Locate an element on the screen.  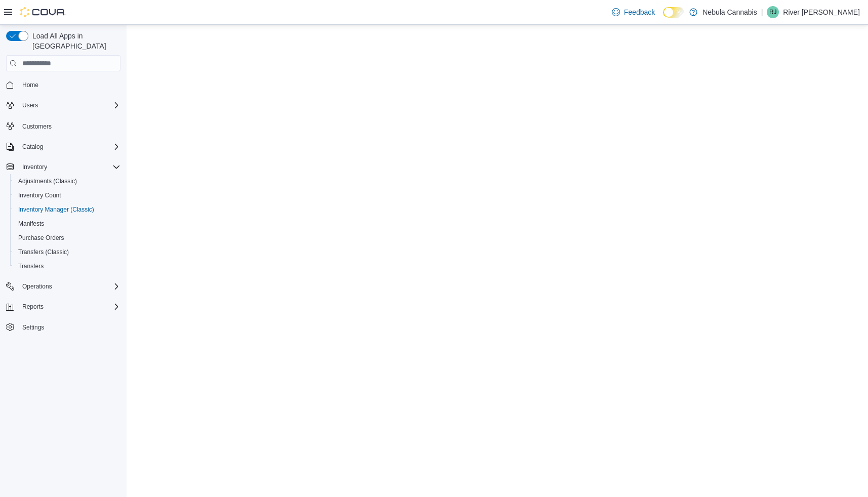
a: Transfers is located at coordinates (31, 266).